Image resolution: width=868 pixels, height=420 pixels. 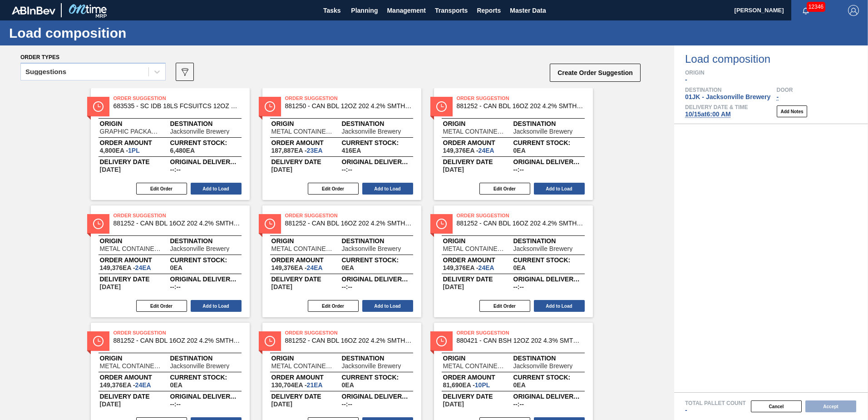 What do you see at coordinates (134, 150) in the screenshot?
I see `span: 1,PL` at bounding box center [134, 150].